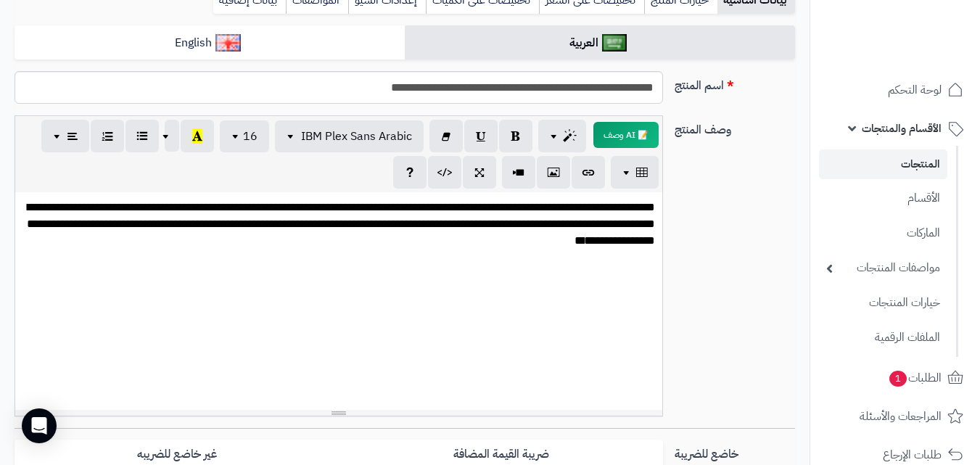 This screenshot has height=465, width=980. What do you see at coordinates (883, 164) in the screenshot?
I see `a: المنتجات` at bounding box center [883, 164].